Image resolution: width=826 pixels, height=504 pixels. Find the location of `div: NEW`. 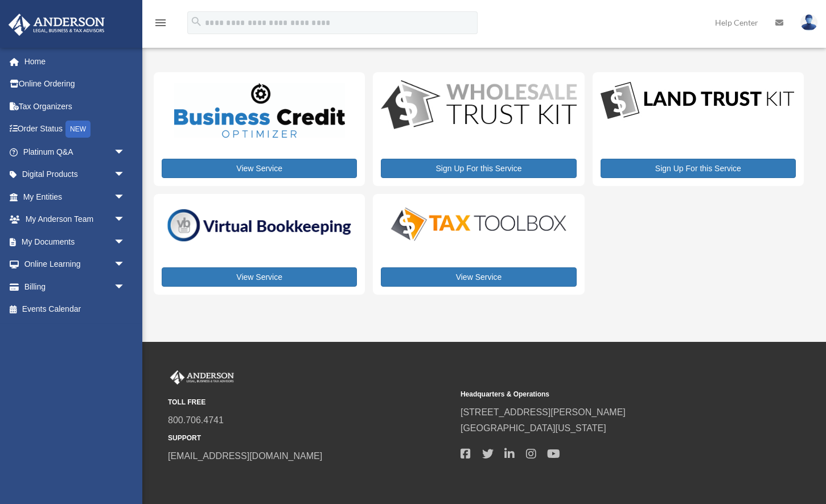

div: NEW is located at coordinates (78, 129).